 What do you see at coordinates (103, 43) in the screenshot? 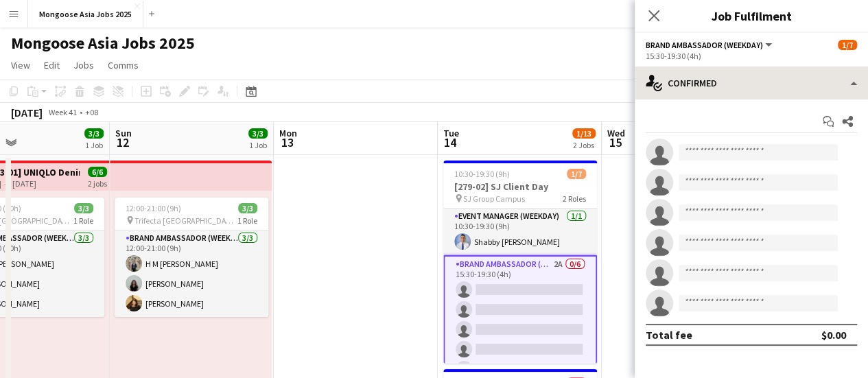
I see `h1: Mongoose Asia Jobs 2025` at bounding box center [103, 43].